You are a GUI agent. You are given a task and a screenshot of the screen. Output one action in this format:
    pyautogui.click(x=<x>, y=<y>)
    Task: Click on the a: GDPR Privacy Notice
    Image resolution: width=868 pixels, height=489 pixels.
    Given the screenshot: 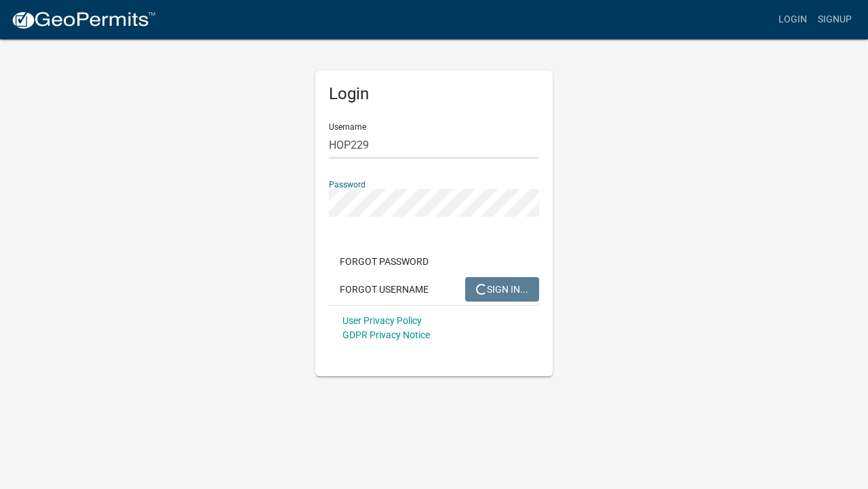 What is the action you would take?
    pyautogui.click(x=385, y=335)
    